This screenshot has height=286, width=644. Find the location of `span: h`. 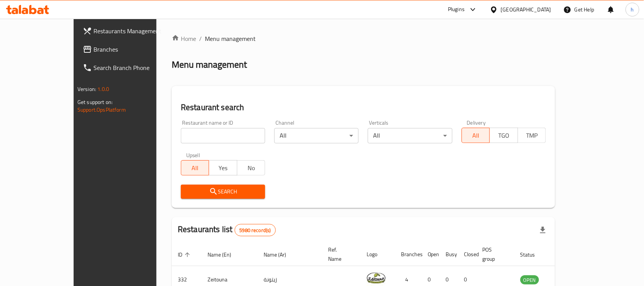

span: h is located at coordinates (633, 9).